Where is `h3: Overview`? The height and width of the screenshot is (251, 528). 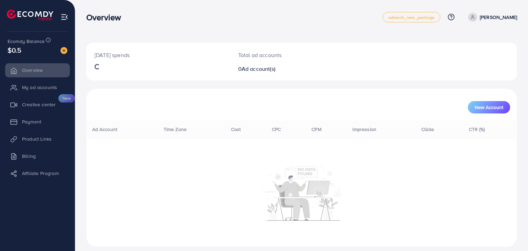
h3: Overview is located at coordinates (106, 17).